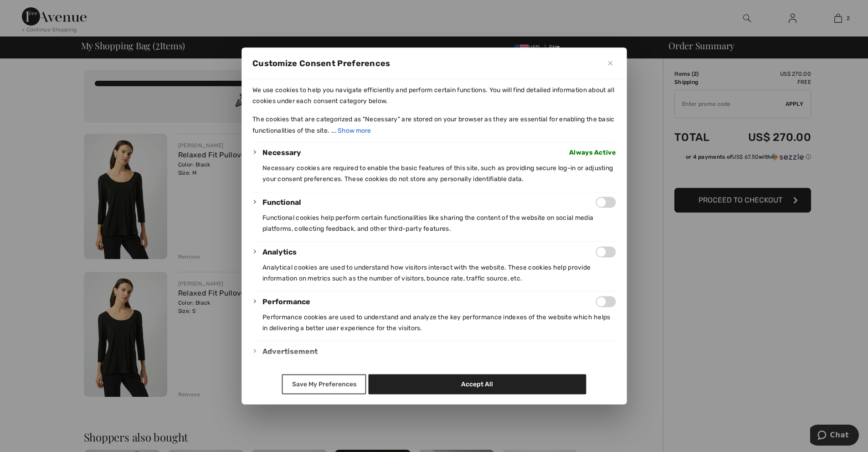 This screenshot has width=868, height=452. I want to click on button: Accept All, so click(477, 384).